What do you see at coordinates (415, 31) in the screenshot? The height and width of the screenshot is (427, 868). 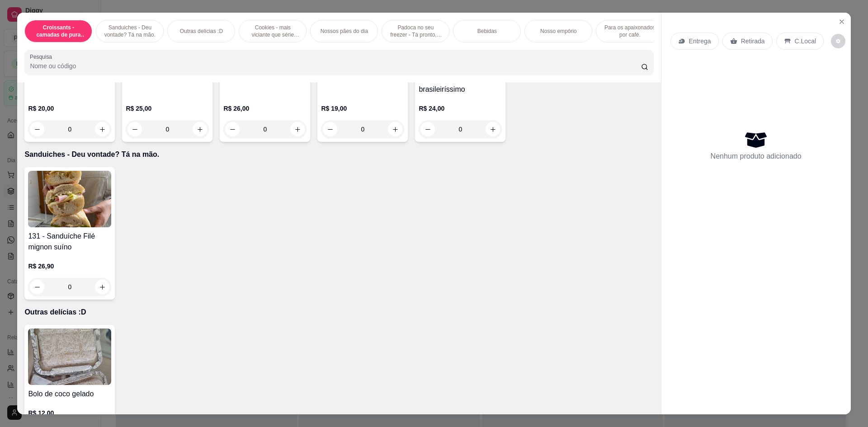 I see `p: Padoca no seu freezer - Tá pronto, é só se apaixonar!` at bounding box center [415, 31].